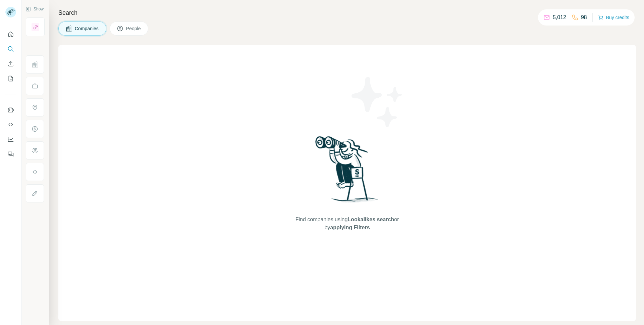  What do you see at coordinates (11, 49) in the screenshot?
I see `button: Search` at bounding box center [11, 49].